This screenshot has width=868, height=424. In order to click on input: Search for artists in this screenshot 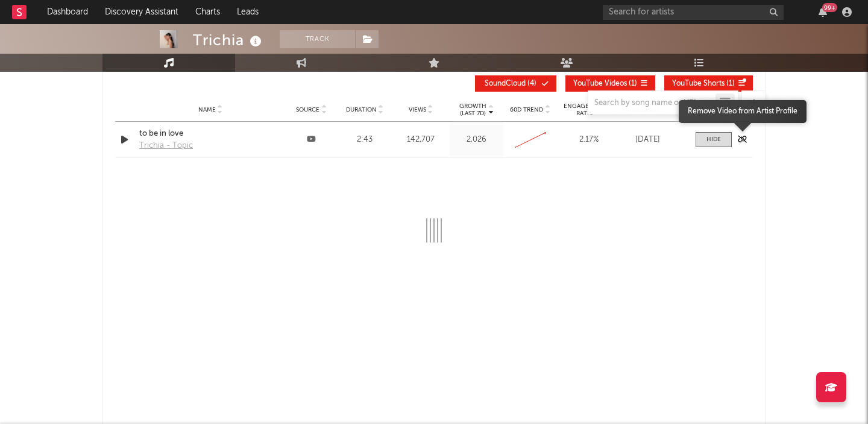, I will do `click(693, 12)`.